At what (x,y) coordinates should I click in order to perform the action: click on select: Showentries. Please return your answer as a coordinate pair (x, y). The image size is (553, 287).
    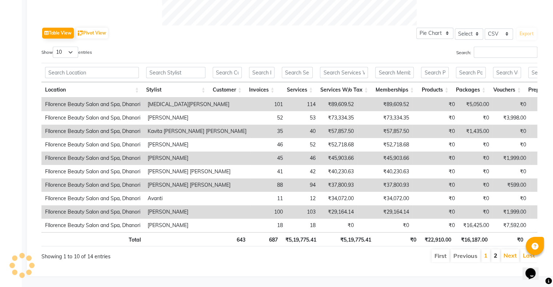
    Looking at the image, I should click on (65, 52).